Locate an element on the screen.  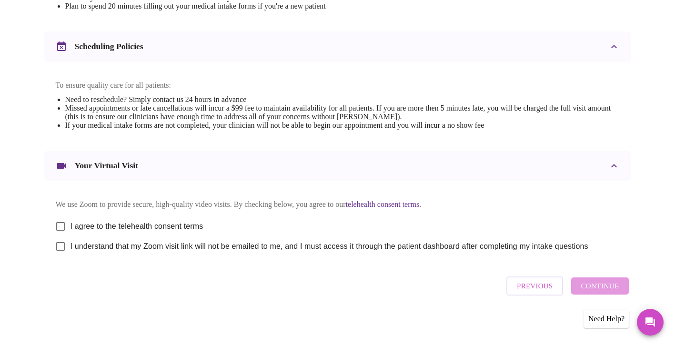
span: Previous is located at coordinates (534, 286).